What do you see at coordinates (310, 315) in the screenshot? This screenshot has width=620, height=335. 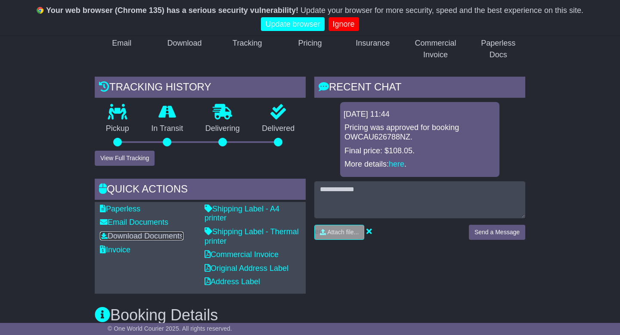 I see `h3: Booking Details` at bounding box center [310, 315].